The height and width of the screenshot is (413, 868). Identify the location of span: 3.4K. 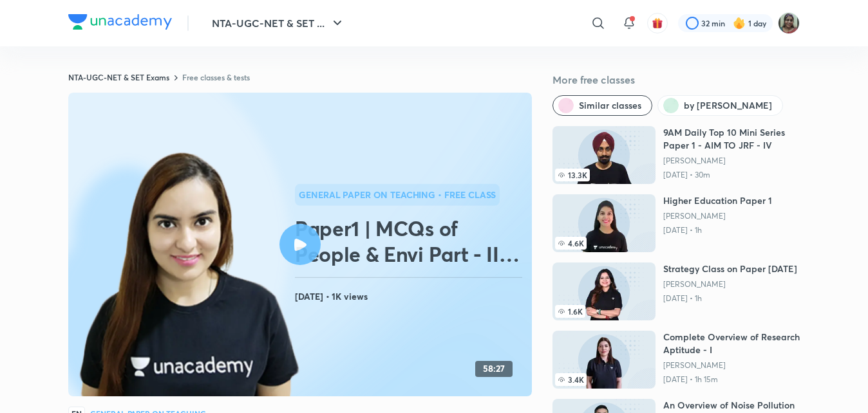
(571, 379).